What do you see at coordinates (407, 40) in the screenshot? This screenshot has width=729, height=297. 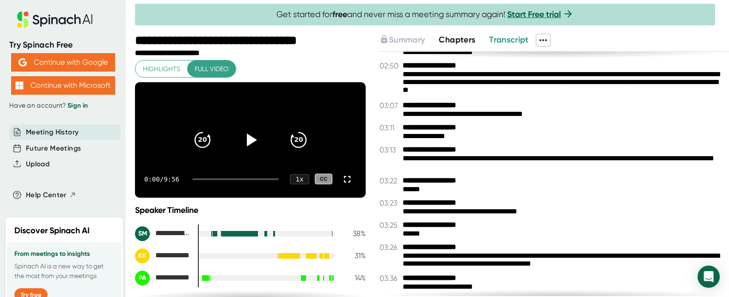 I see `span: Summary` at bounding box center [407, 40].